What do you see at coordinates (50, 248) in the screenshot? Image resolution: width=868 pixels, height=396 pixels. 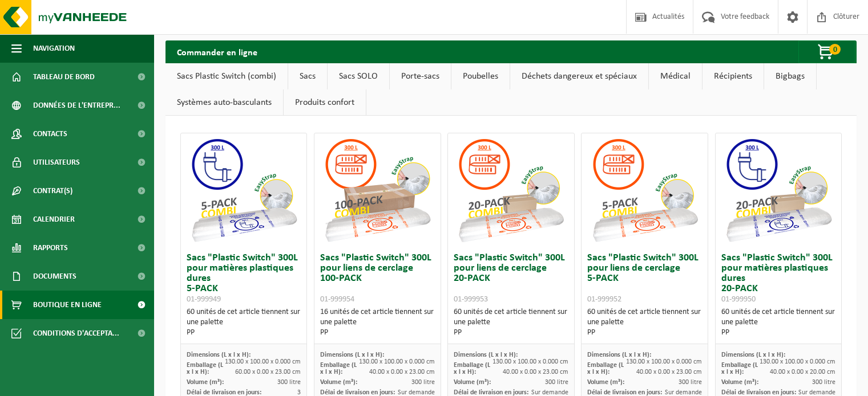 I see `span: Rapports` at bounding box center [50, 248].